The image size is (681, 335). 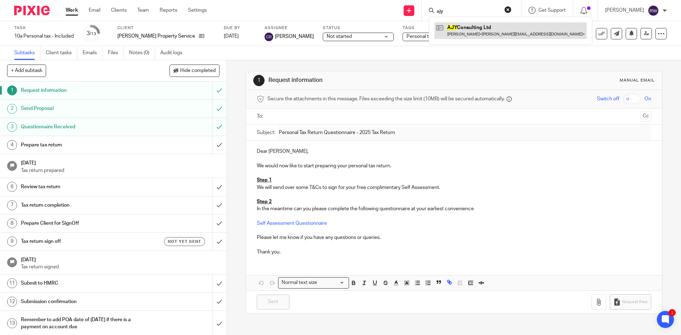 What do you see at coordinates (82, 145) in the screenshot?
I see `h1: Prepare tax return` at bounding box center [82, 145].